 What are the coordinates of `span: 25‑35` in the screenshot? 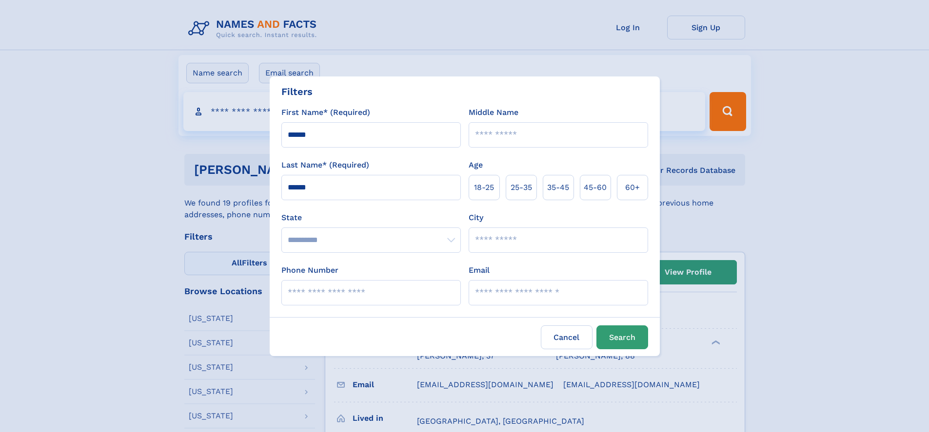 It's located at (521, 188).